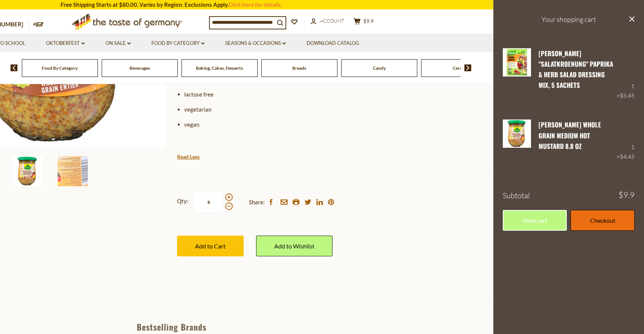  What do you see at coordinates (291, 124) in the screenshot?
I see `li: vegan` at bounding box center [291, 124].